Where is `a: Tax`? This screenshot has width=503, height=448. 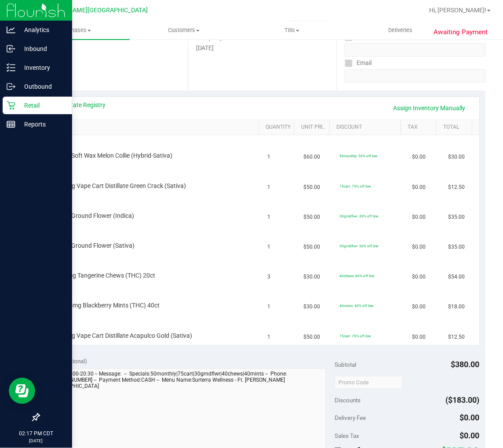
a: Tax is located at coordinates (420, 127).